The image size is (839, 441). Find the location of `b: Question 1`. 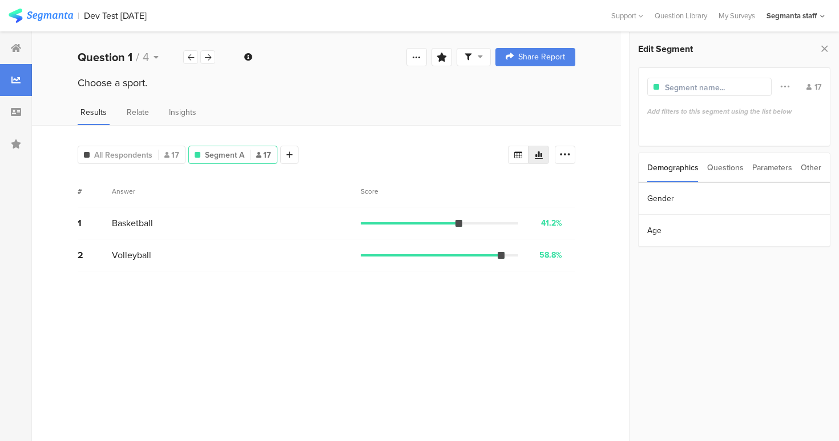

b: Question 1 is located at coordinates (105, 57).